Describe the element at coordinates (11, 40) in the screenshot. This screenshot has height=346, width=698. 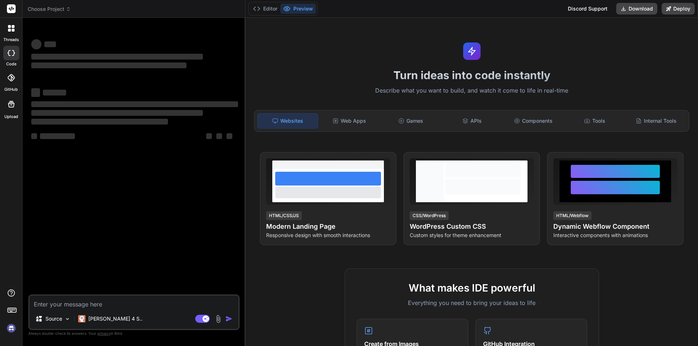
I see `label: threads` at that location.